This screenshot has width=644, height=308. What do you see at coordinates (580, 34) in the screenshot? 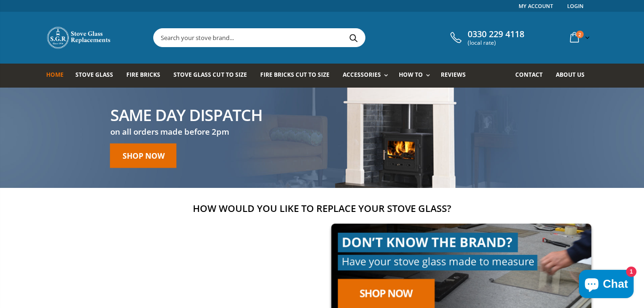
I see `span: 2` at bounding box center [580, 34].